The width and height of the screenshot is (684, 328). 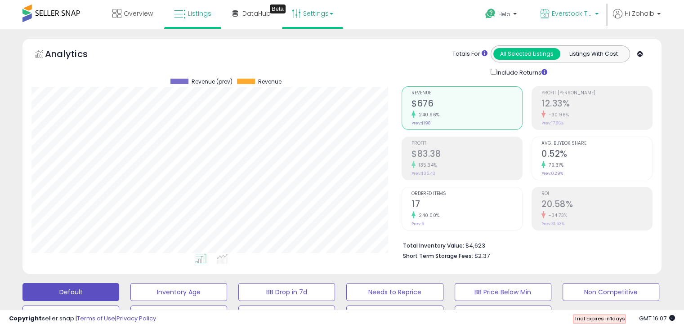 What do you see at coordinates (421, 123) in the screenshot?
I see `small: Prev: $198` at bounding box center [421, 123].